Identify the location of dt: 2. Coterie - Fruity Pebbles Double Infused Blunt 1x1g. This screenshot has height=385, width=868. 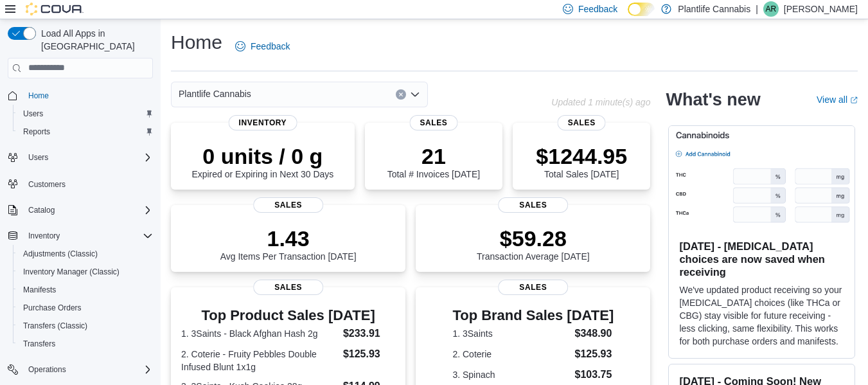
(260, 361).